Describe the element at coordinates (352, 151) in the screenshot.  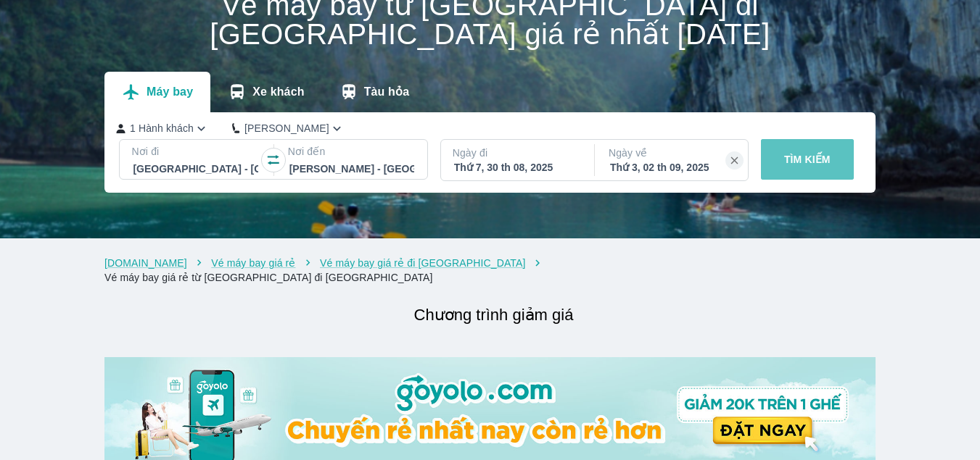
I see `p: Nơi đến` at that location.